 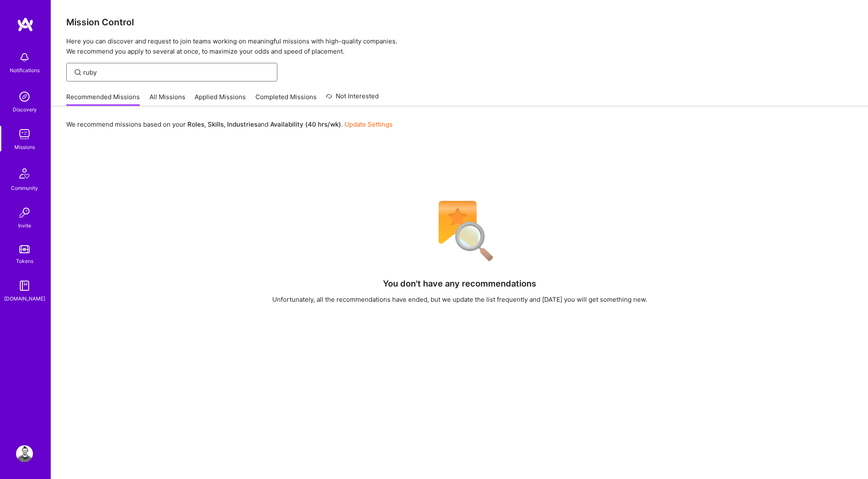 What do you see at coordinates (24, 110) in the screenshot?
I see `div: Discovery` at bounding box center [24, 110].